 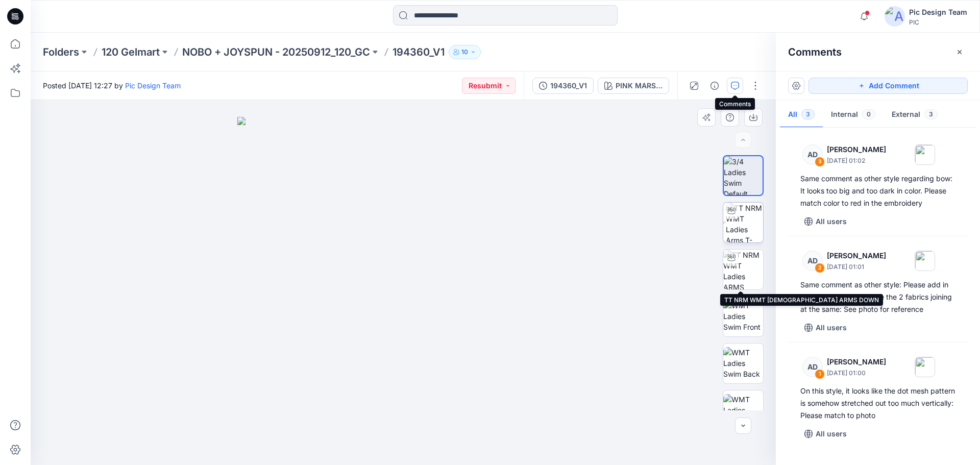 I want to click on button: 10, so click(x=464, y=52).